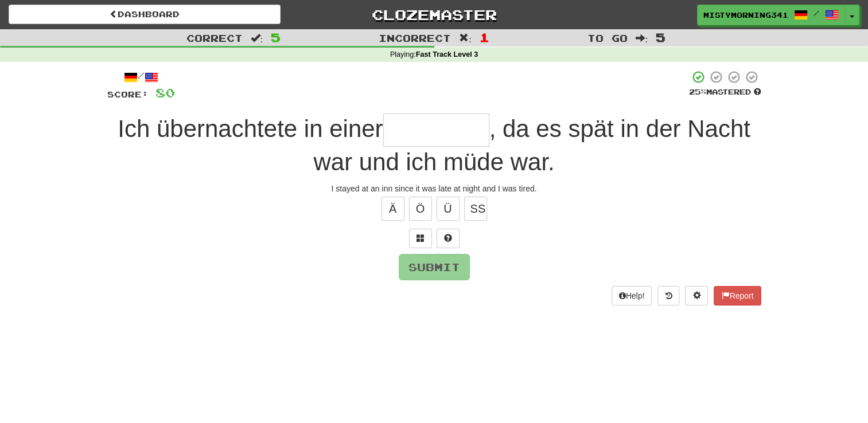 This screenshot has height=423, width=868. I want to click on div: Mastered, so click(726, 93).